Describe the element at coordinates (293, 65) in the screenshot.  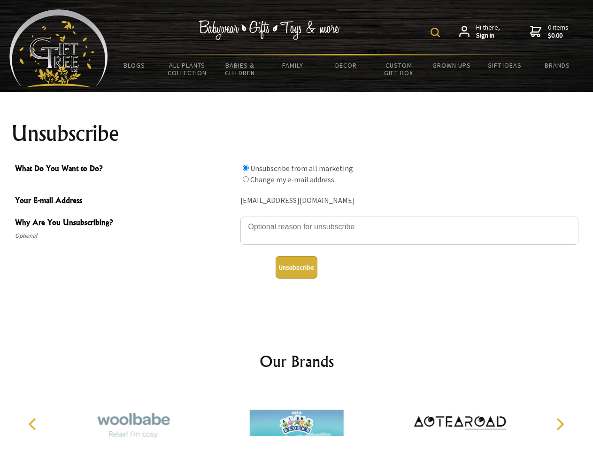
I see `a: Family` at that location.